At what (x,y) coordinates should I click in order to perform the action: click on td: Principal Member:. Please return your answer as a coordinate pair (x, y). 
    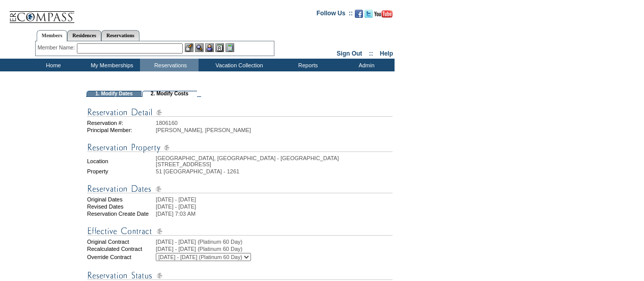
    Looking at the image, I should click on (121, 130).